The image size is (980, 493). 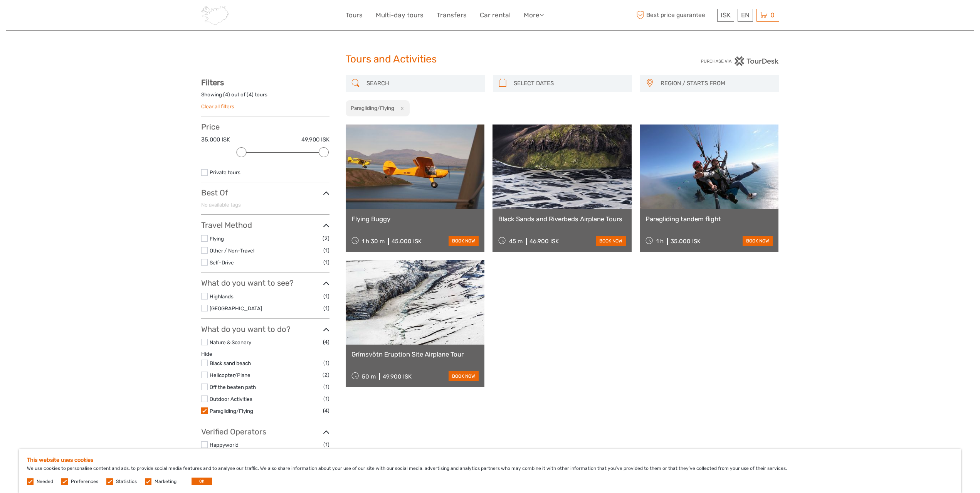 What do you see at coordinates (709, 219) in the screenshot?
I see `a: Paragliding tandem flight` at bounding box center [709, 219].